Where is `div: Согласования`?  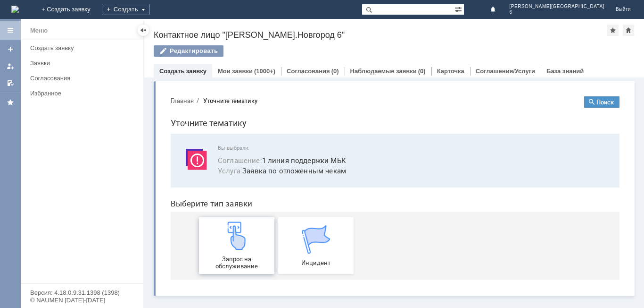
div: Согласования is located at coordinates (84, 78).